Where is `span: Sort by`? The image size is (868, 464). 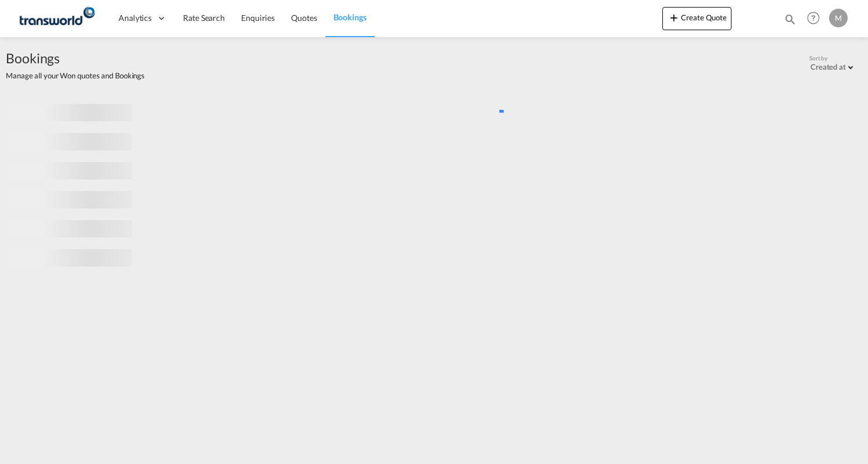
span: Sort by is located at coordinates (818, 58).